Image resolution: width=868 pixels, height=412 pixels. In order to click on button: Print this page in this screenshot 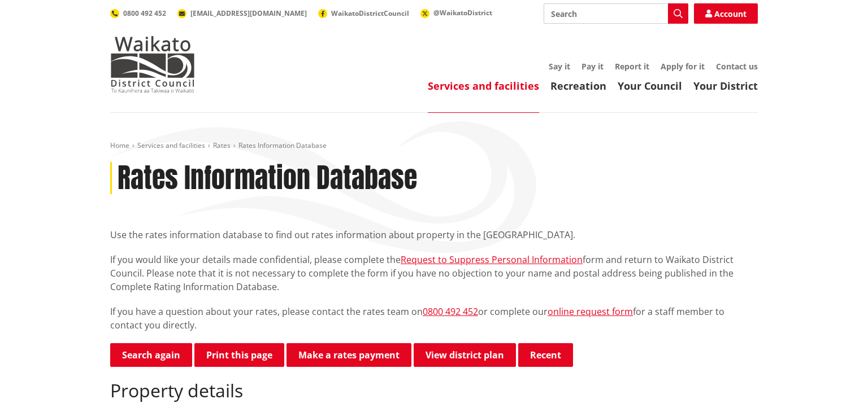, I will do `click(239, 355)`.